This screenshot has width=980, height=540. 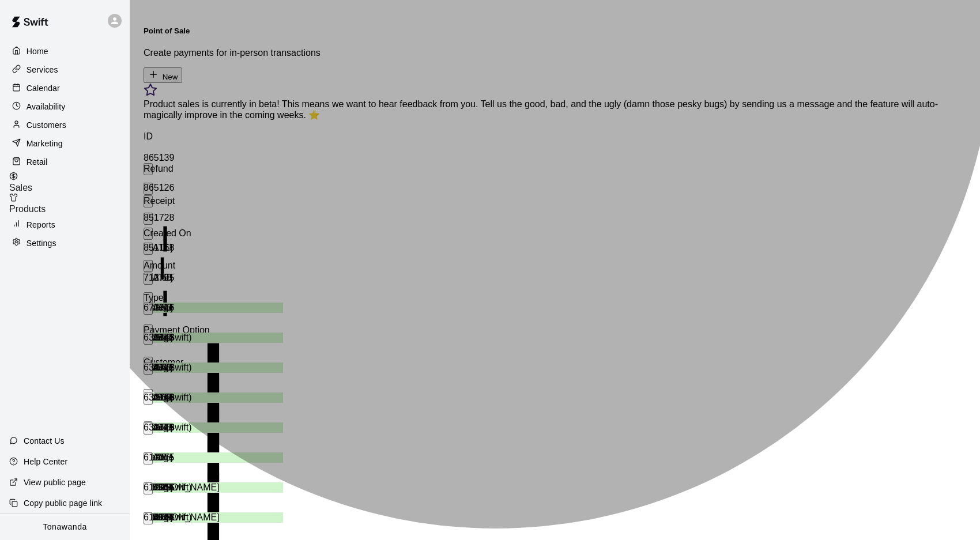 I want to click on div: 614102, so click(x=165, y=517).